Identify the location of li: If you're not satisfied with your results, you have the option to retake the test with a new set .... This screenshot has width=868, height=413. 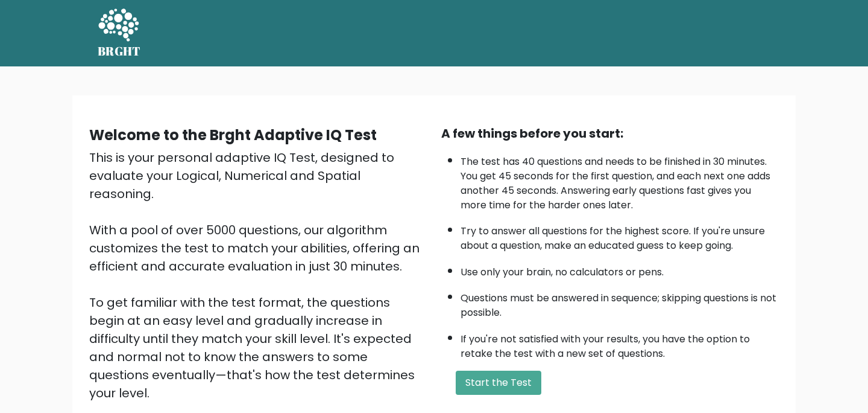
(620, 343).